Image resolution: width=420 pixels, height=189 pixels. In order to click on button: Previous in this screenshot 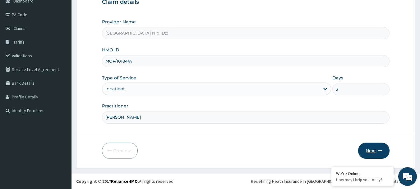, I will do `click(120, 150)`.